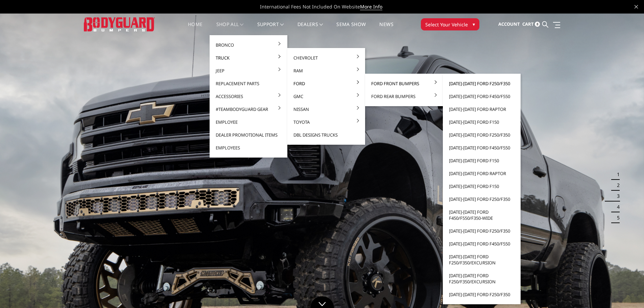 This screenshot has width=644, height=308. Describe the element at coordinates (627, 292) in the screenshot. I see `div: Chat Widget` at that location.